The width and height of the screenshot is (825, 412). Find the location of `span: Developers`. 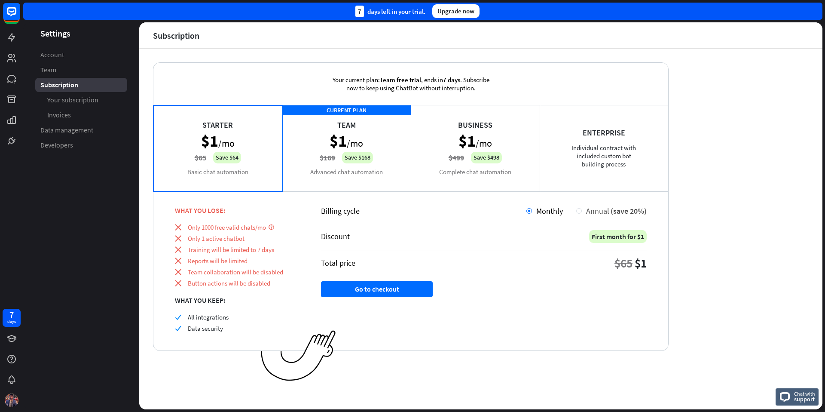

span: Developers is located at coordinates (57, 145).